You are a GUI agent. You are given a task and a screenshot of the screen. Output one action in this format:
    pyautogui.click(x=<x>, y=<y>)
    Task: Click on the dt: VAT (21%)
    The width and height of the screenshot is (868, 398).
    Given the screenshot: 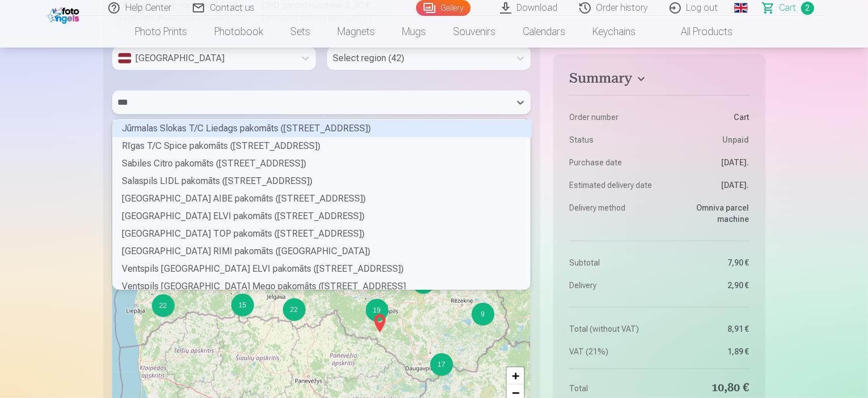 What is the action you would take?
    pyautogui.click(x=611, y=352)
    